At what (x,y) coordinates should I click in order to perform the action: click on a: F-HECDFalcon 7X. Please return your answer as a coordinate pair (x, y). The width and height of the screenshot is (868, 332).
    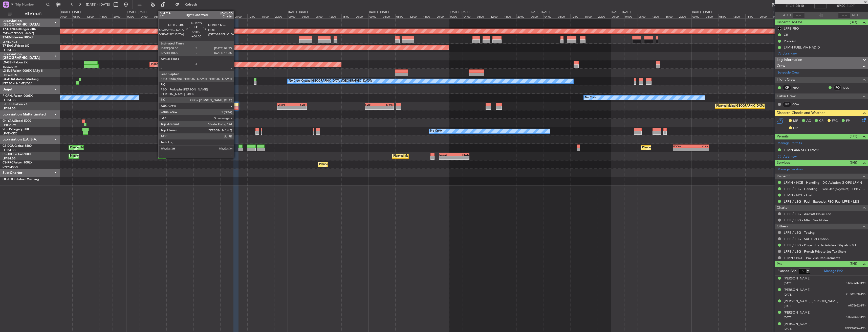
    Looking at the image, I should click on (15, 104).